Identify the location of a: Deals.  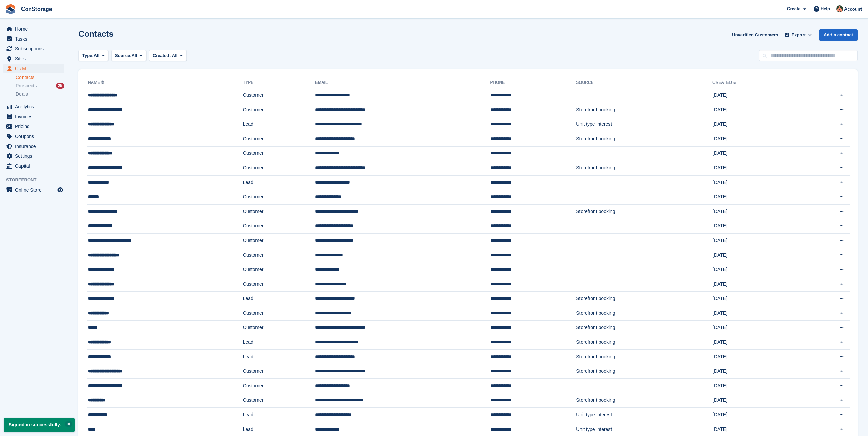
(40, 94).